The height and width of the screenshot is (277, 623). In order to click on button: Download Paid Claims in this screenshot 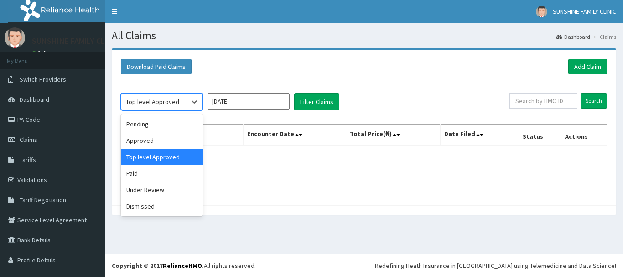, I will do `click(156, 67)`.